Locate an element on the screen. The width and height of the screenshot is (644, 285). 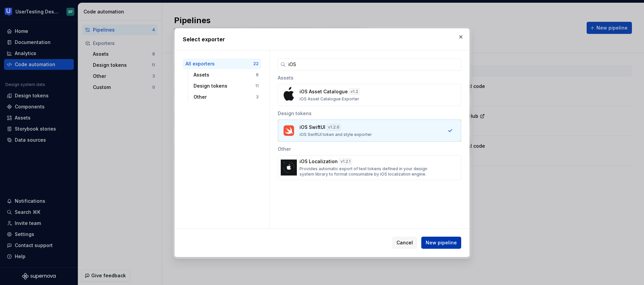
button: Assets8 is located at coordinates (226, 75).